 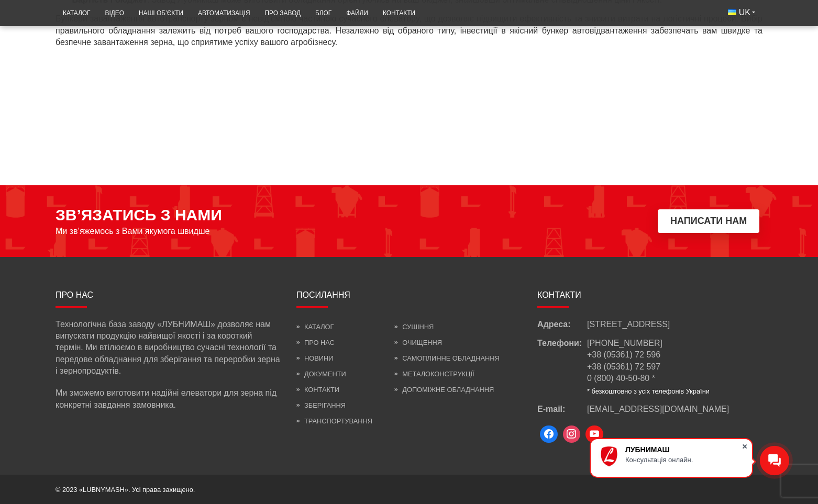 What do you see at coordinates (709, 221) in the screenshot?
I see `button: Написати нам` at bounding box center [709, 221].